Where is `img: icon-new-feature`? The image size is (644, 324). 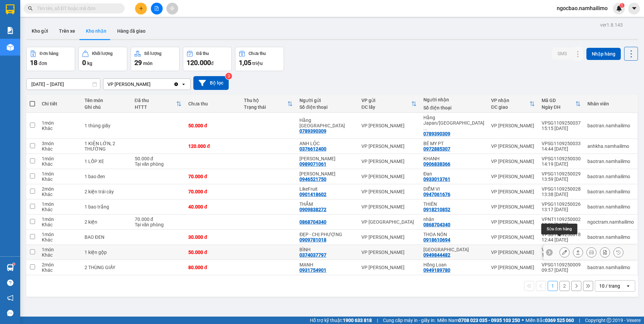 img: icon-new-feature is located at coordinates (619, 8).